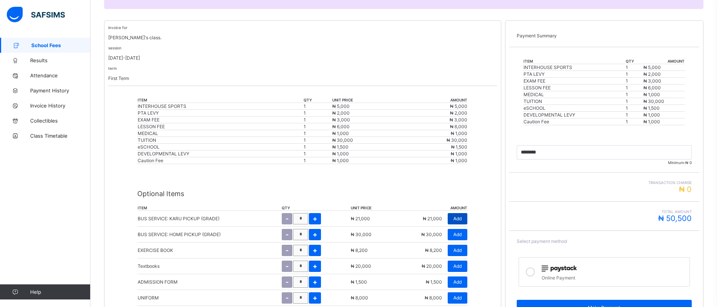  I want to click on span: ₦ 8,200, so click(359, 250).